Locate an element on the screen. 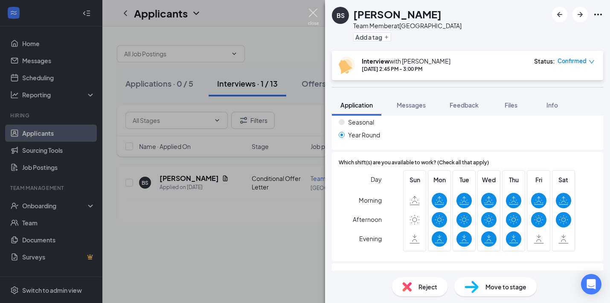 The image size is (610, 303). span: Sun is located at coordinates (415, 180).